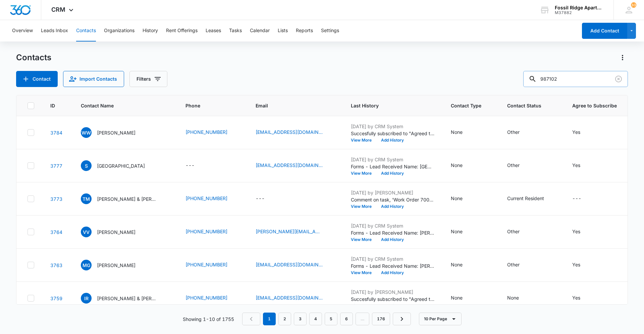 The image size is (644, 334). What do you see at coordinates (579, 12) in the screenshot?
I see `div: account id` at bounding box center [579, 12].